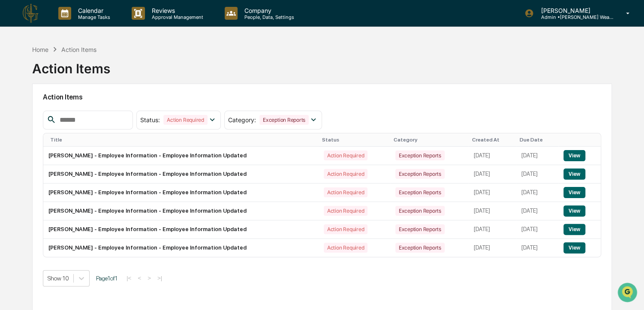  I want to click on button: Start new chat, so click(151, 73).